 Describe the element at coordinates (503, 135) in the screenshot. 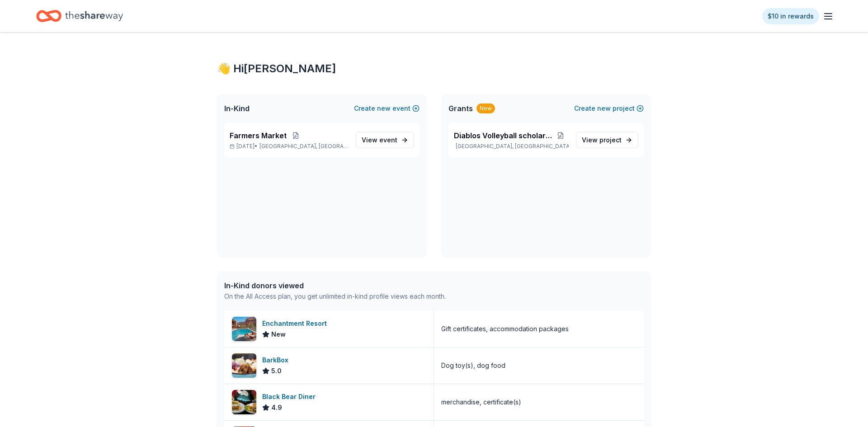

I see `span: Diablos Volleyball scholarship` at that location.